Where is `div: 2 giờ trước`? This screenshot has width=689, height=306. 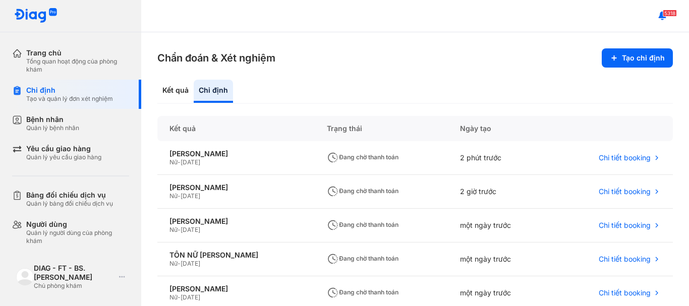 div: 2 giờ trước is located at coordinates (500, 192).